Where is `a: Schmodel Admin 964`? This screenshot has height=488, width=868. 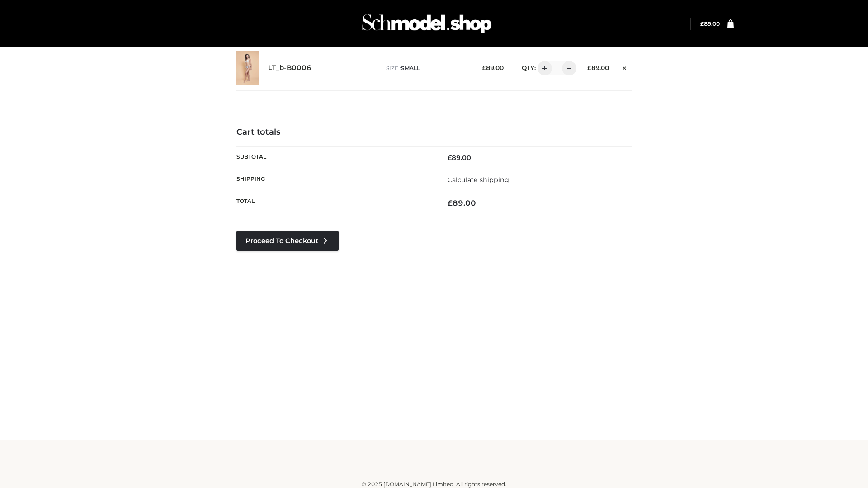 a: Schmodel Admin 964 is located at coordinates (427, 24).